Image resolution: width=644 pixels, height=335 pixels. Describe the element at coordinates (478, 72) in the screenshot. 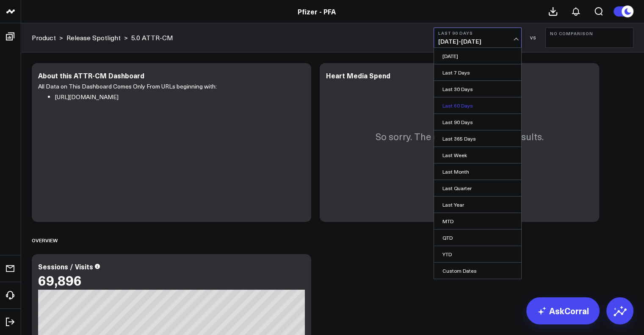

I see `a: Last 7 Days` at that location.